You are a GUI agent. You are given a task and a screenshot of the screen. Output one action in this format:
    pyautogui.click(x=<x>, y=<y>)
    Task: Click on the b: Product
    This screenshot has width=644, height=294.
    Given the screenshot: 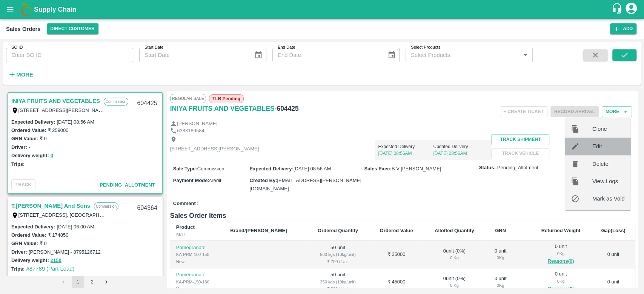 What is the action you would take?
    pyautogui.click(x=185, y=227)
    